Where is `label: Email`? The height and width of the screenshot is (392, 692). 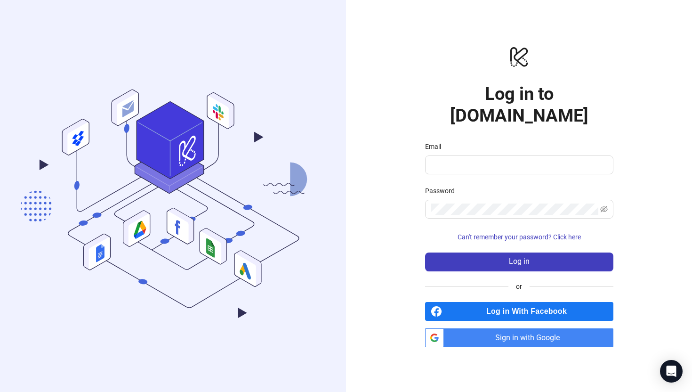 label: Email is located at coordinates (436, 146).